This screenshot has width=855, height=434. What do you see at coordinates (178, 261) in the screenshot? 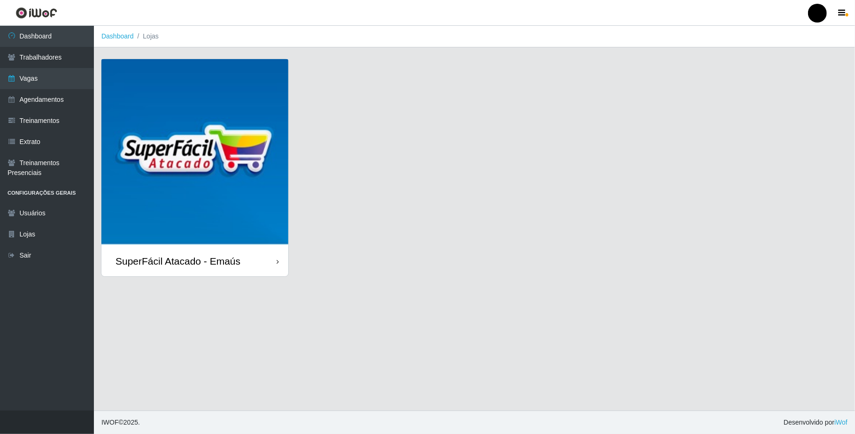
I see `div: SuperFácil Atacado - Emaús` at bounding box center [178, 261].